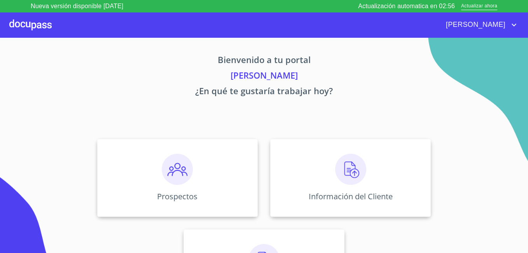  What do you see at coordinates (406, 6) in the screenshot?
I see `p: Actualización automatica en 02:56` at bounding box center [406, 6].